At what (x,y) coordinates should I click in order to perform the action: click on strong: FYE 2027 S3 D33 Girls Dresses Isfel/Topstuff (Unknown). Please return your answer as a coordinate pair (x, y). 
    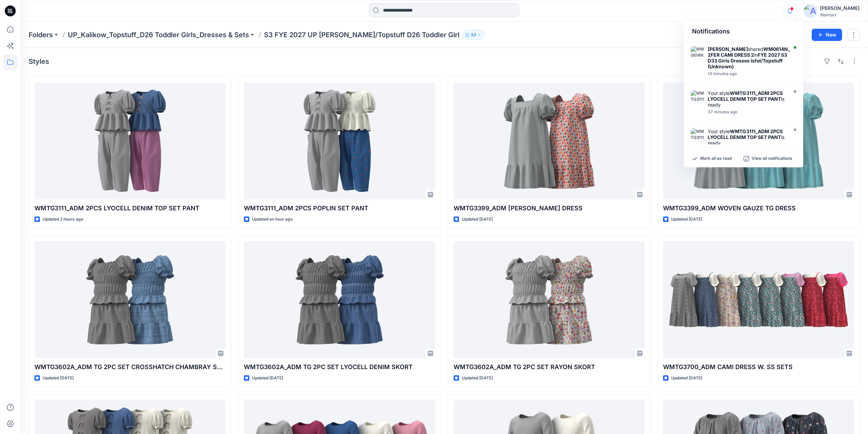
    Looking at the image, I should click on (747, 60).